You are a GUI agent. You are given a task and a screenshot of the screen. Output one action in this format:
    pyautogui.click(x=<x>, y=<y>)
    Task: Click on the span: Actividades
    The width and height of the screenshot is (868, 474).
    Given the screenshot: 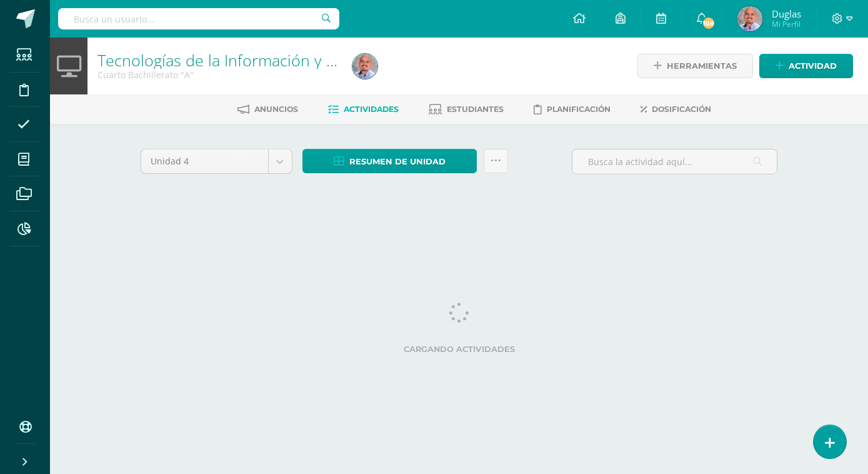 What is the action you would take?
    pyautogui.click(x=372, y=109)
    